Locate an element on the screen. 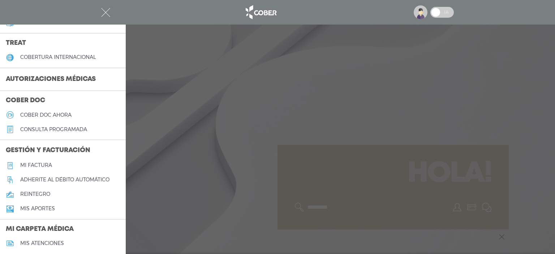 Image resolution: width=555 pixels, height=254 pixels. h5: Mi plan médico is located at coordinates (42, 23).